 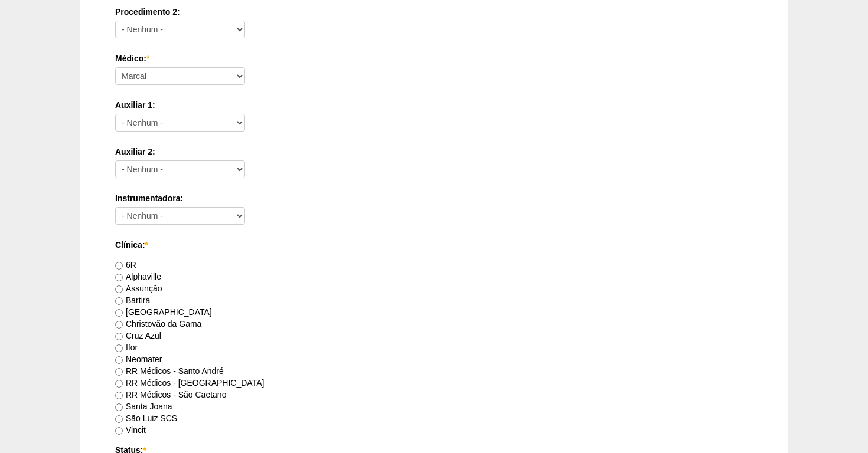 What do you see at coordinates (119, 372) in the screenshot?
I see `input: RR Médicos - Santo André` at bounding box center [119, 372].